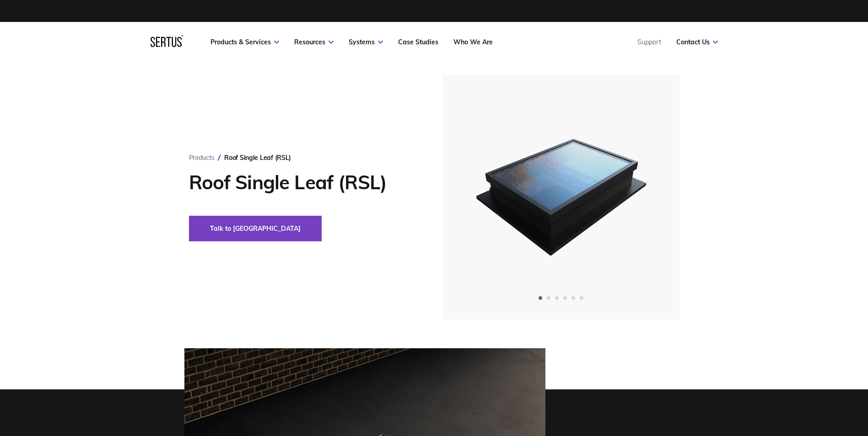 The height and width of the screenshot is (436, 868). I want to click on a: Case Studies, so click(419, 42).